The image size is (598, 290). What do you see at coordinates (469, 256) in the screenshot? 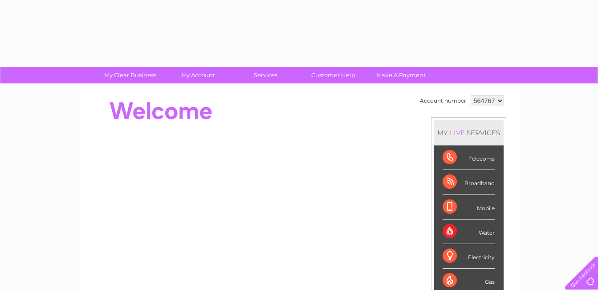
I see `div: Electricity` at bounding box center [469, 256].